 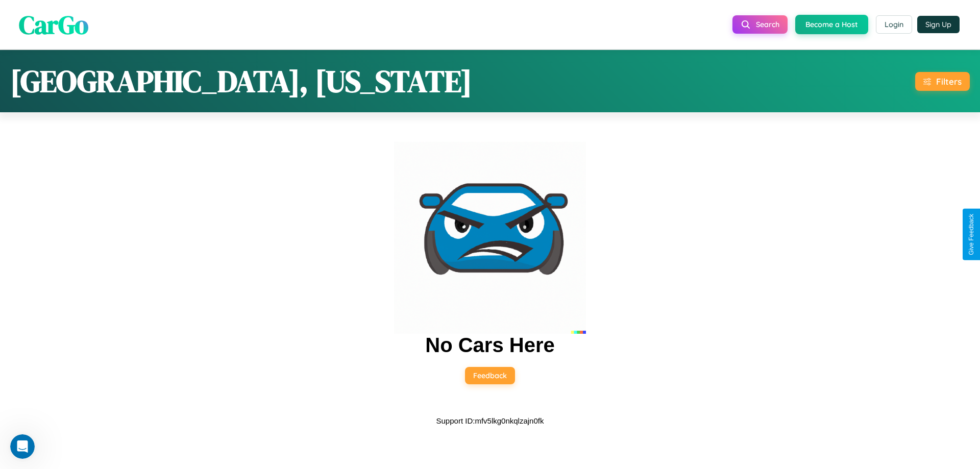 What do you see at coordinates (767, 24) in the screenshot?
I see `span: Search` at bounding box center [767, 24].